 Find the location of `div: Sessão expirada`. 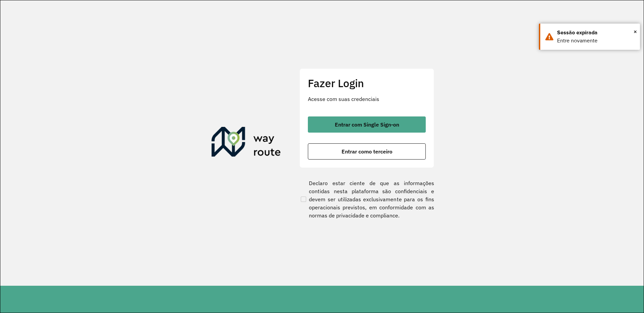

div: Sessão expirada is located at coordinates (596, 33).